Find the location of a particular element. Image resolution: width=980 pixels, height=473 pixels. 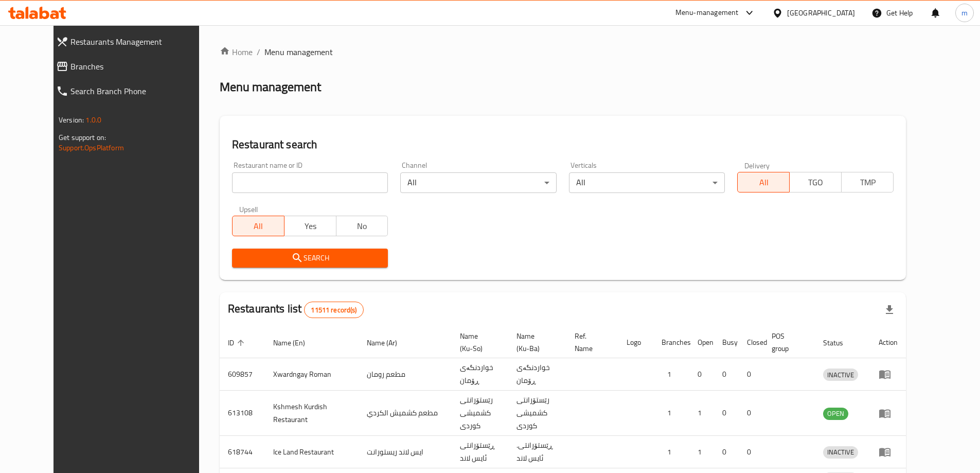

td: Kshmesh Kurdish Restaurant is located at coordinates (312, 414).